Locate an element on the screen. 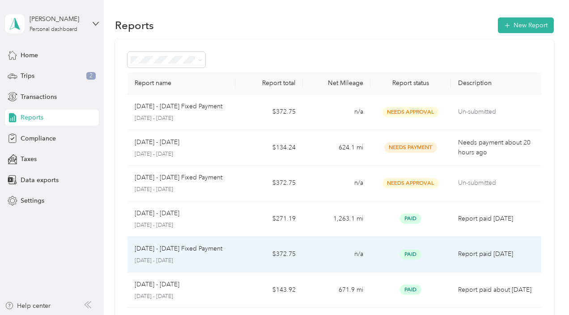 The width and height of the screenshot is (569, 315). span: Transactions is located at coordinates (38, 97).